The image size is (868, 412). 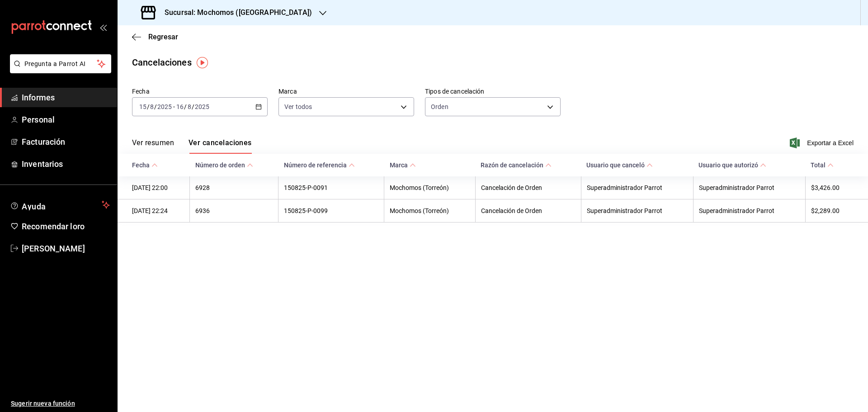 I want to click on font: Número de referencia, so click(x=315, y=166).